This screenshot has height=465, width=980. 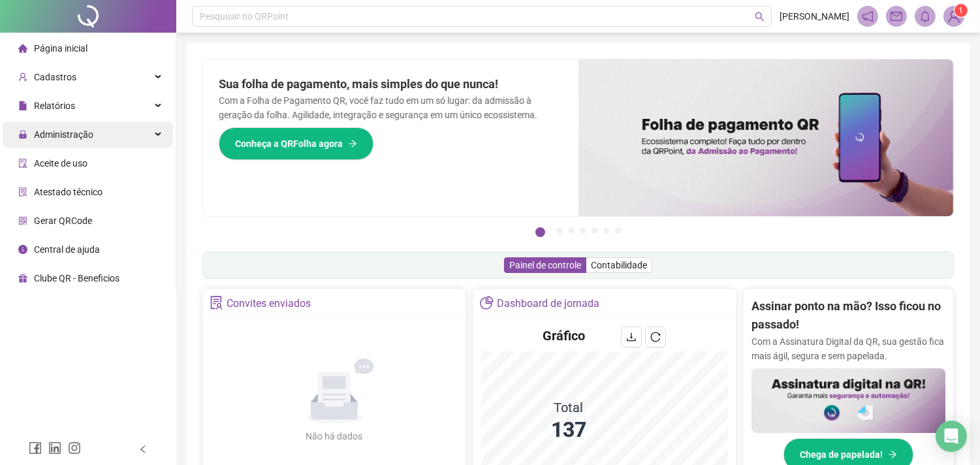 I want to click on span: linkedin, so click(x=55, y=448).